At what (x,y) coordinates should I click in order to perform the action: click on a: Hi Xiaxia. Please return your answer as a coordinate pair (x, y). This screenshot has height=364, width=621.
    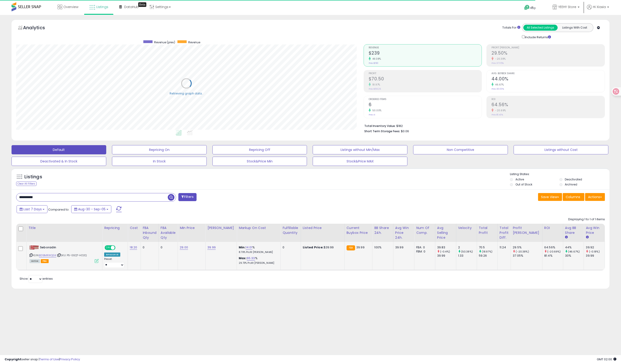
    Looking at the image, I should click on (598, 10).